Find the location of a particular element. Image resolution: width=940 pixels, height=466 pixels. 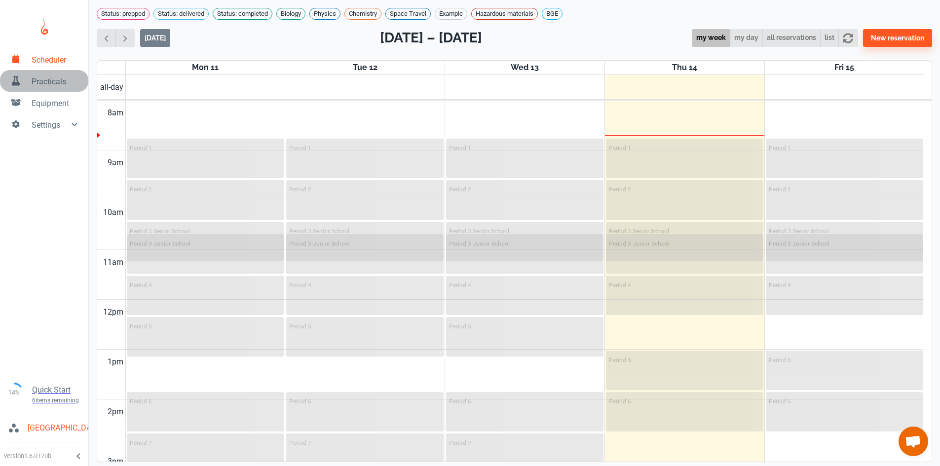

span: Hazardous materials is located at coordinates (504, 14).